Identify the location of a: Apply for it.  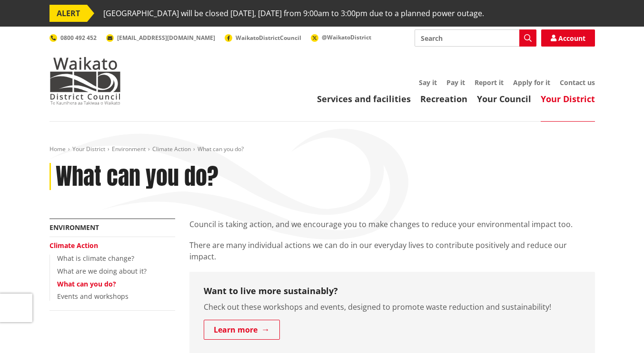
(532, 83).